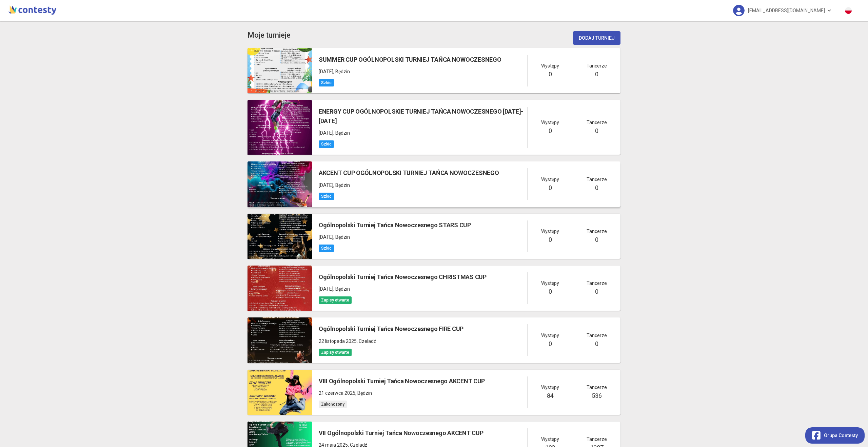 This screenshot has width=868, height=447. What do you see at coordinates (333, 404) in the screenshot?
I see `span: Zakończony` at bounding box center [333, 404].